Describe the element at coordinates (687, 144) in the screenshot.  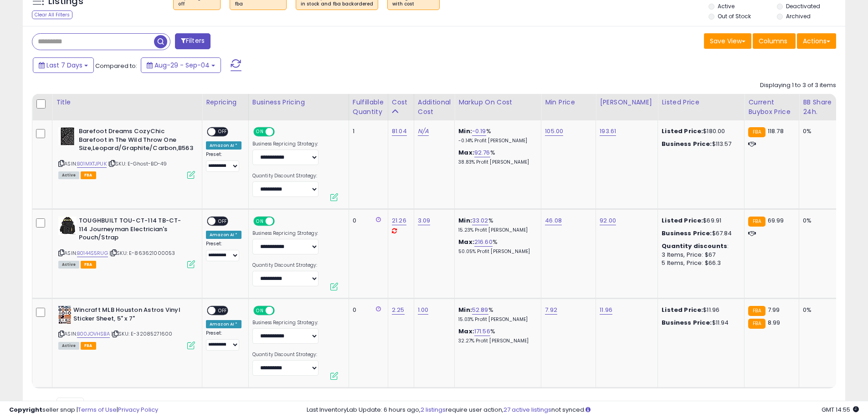
I see `b: Business Price:` at that location.